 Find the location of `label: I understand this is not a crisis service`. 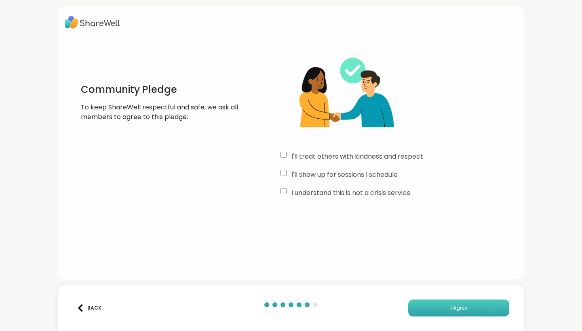

label: I understand this is not a crisis service is located at coordinates (351, 193).